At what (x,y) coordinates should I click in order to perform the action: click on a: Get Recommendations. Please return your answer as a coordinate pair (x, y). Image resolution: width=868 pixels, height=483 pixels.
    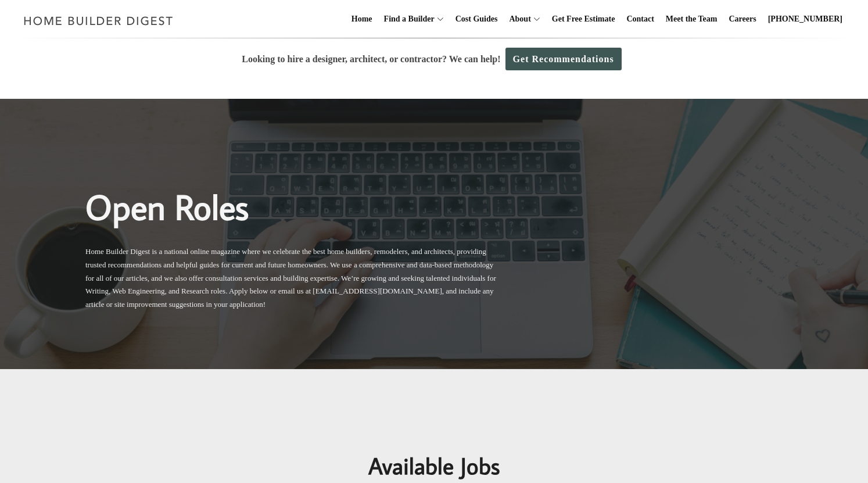
    Looking at the image, I should click on (564, 59).